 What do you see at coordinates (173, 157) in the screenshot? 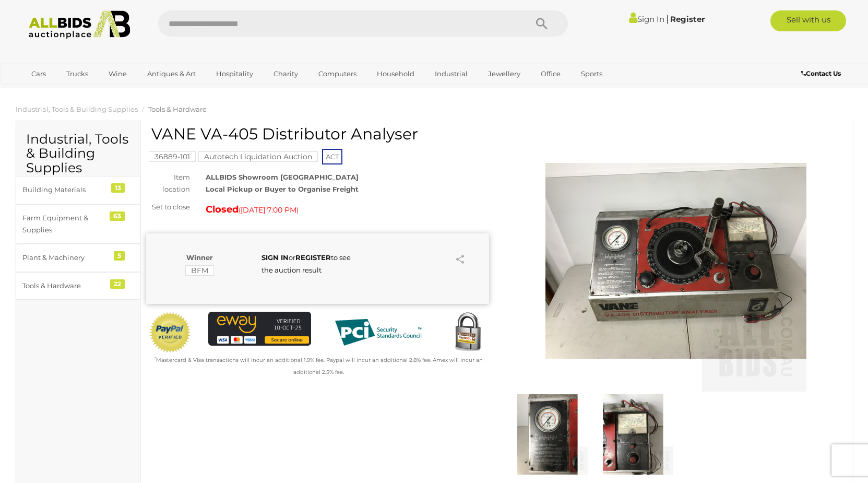
I see `mark: 36889-101` at bounding box center [173, 157].